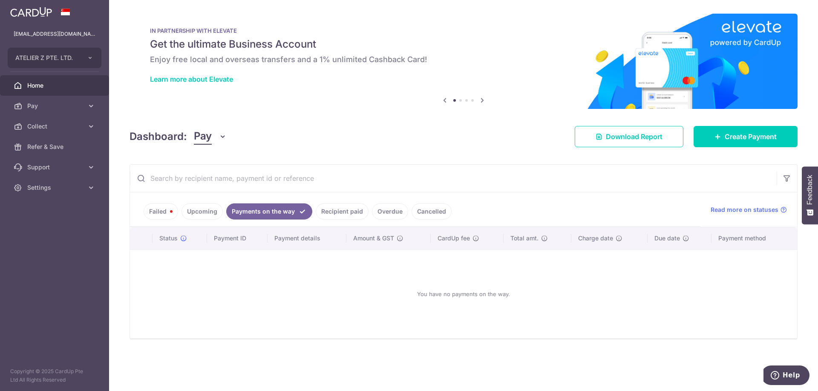 The width and height of the screenshot is (818, 391). What do you see at coordinates (432, 212) in the screenshot?
I see `a: Cancelled` at bounding box center [432, 212].